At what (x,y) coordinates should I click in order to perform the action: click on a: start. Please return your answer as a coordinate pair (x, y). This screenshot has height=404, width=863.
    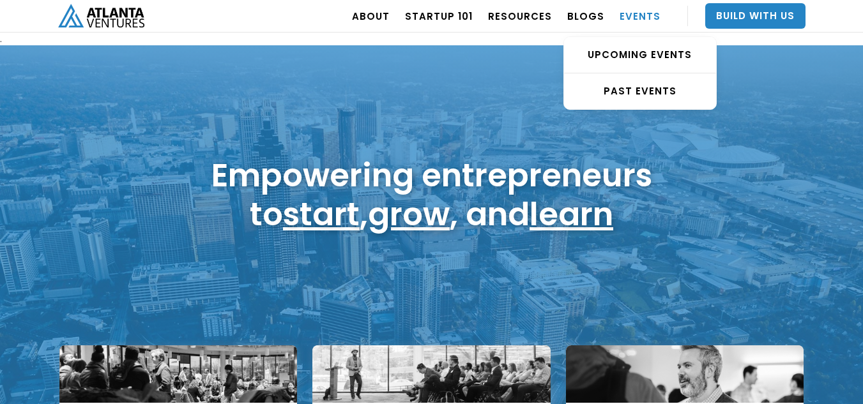
    Looking at the image, I should click on (321, 214).